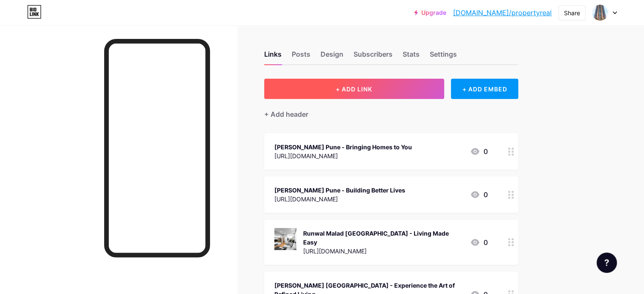  I want to click on div: Stats, so click(411, 57).